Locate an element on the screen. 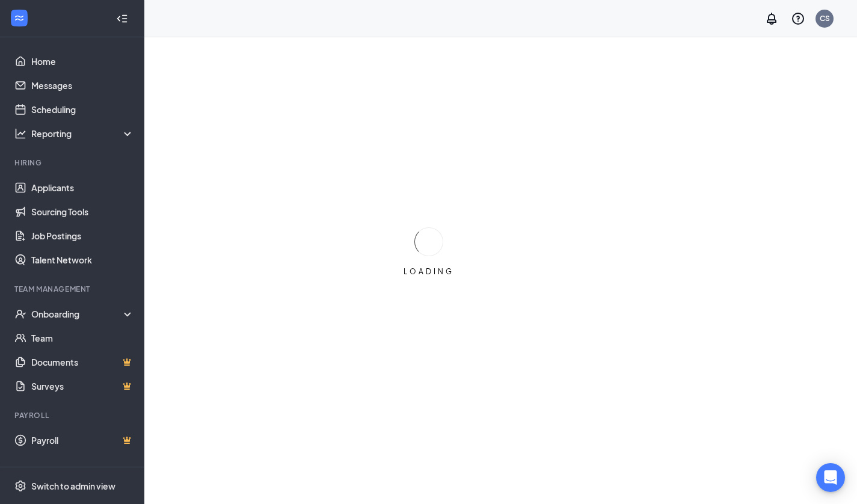 The image size is (857, 504). svg: Analysis is located at coordinates (20, 133).